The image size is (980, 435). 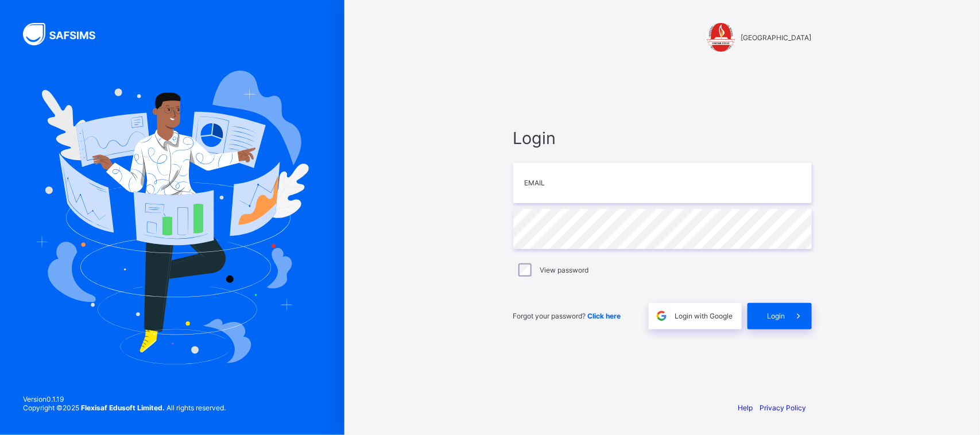 What do you see at coordinates (605, 316) in the screenshot?
I see `a: Click here` at bounding box center [605, 316].